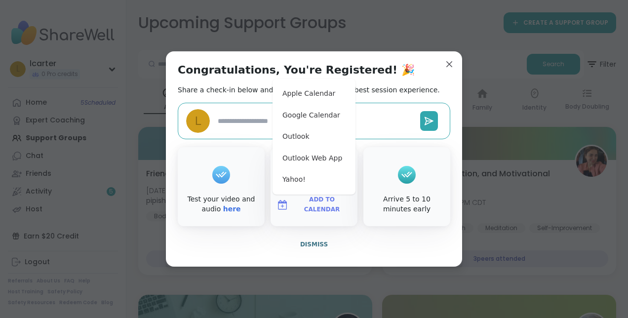 The image size is (628, 318). What do you see at coordinates (314, 115) in the screenshot?
I see `button: Google Calendar` at bounding box center [314, 115].